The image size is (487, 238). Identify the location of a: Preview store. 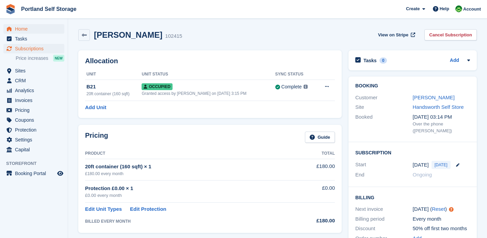
(60, 173).